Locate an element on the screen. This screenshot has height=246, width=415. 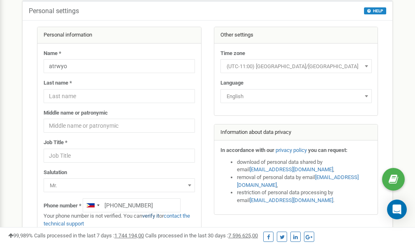
div: Information about data privacy is located at coordinates (296, 133).